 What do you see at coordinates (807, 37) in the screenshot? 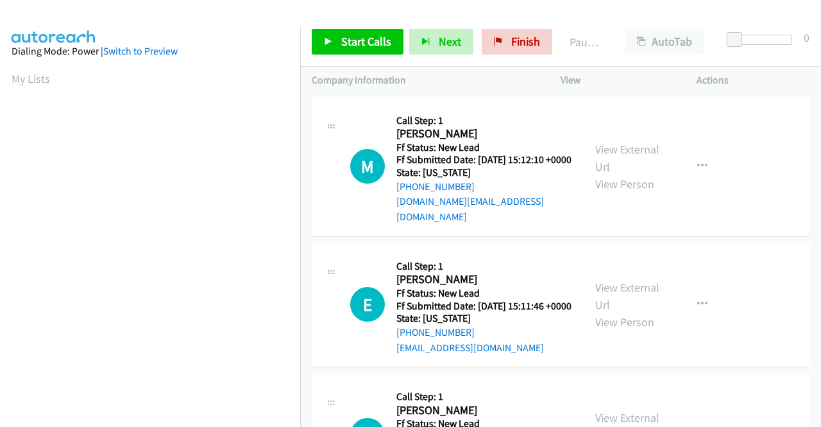
I see `div: 0` at bounding box center [807, 37].